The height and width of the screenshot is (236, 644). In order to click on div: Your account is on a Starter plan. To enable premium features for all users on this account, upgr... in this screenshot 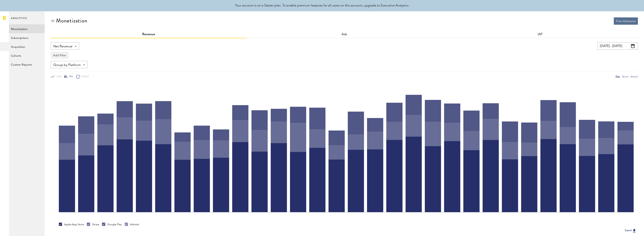, I will do `click(322, 6)`.